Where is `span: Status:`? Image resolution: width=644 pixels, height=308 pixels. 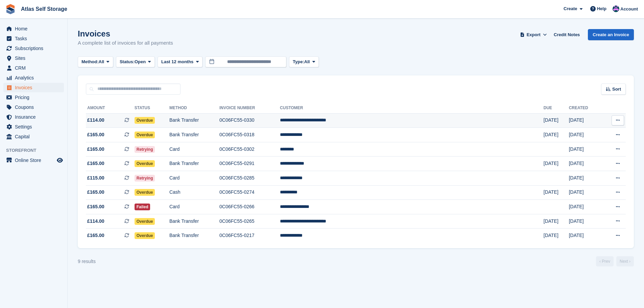
span: Status: is located at coordinates (127, 62).